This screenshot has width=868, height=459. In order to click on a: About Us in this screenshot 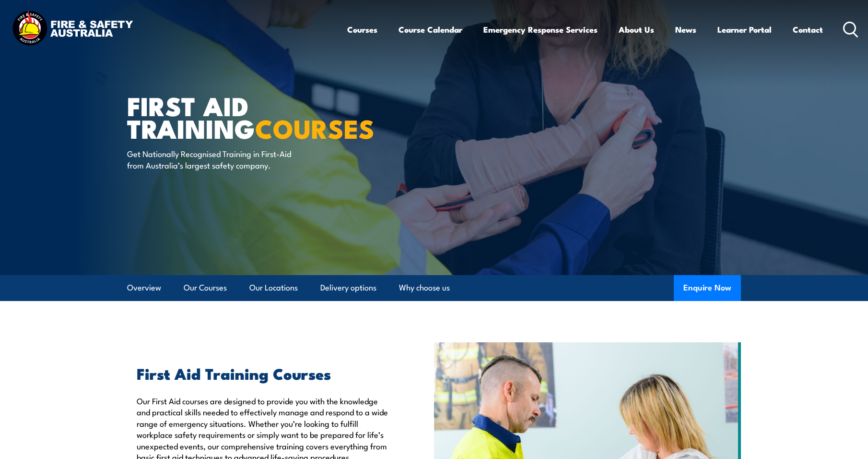, I will do `click(636, 30)`.